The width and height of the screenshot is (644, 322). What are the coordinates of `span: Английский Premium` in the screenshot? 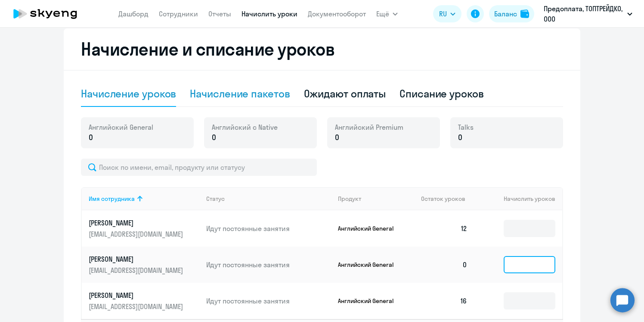 It's located at (369, 127).